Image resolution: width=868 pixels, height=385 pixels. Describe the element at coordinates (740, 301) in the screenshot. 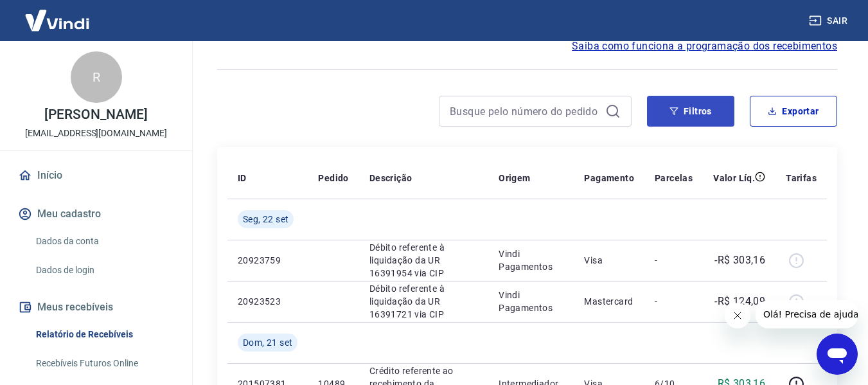

I see `p: -R$ 124,09` at that location.